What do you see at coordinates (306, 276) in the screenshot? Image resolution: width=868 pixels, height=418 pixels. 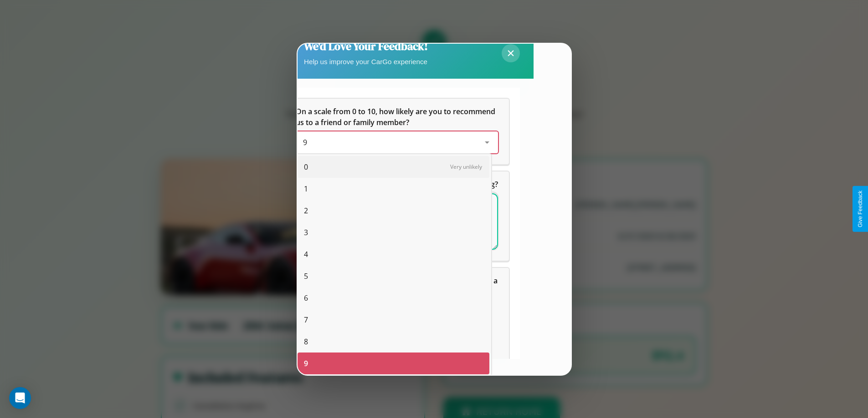 I see `span: 5` at bounding box center [306, 276].